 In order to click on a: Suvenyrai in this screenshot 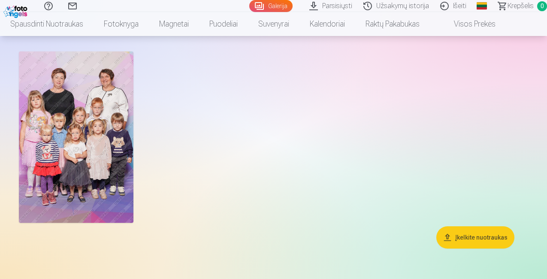, I will do `click(274, 24)`.